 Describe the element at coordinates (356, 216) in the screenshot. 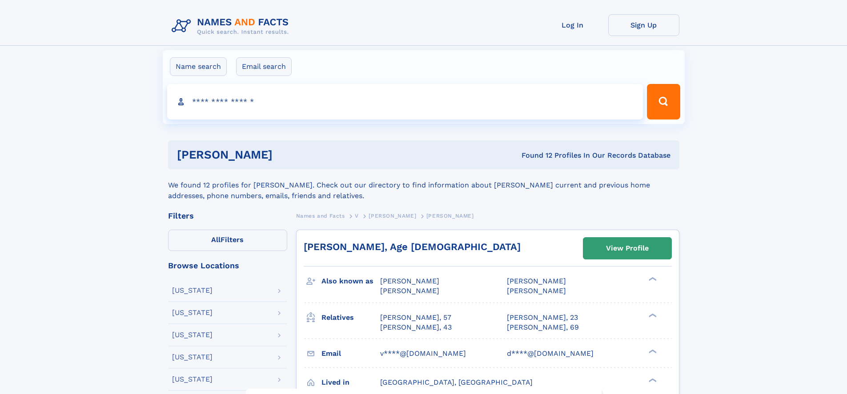

I see `span: V` at that location.